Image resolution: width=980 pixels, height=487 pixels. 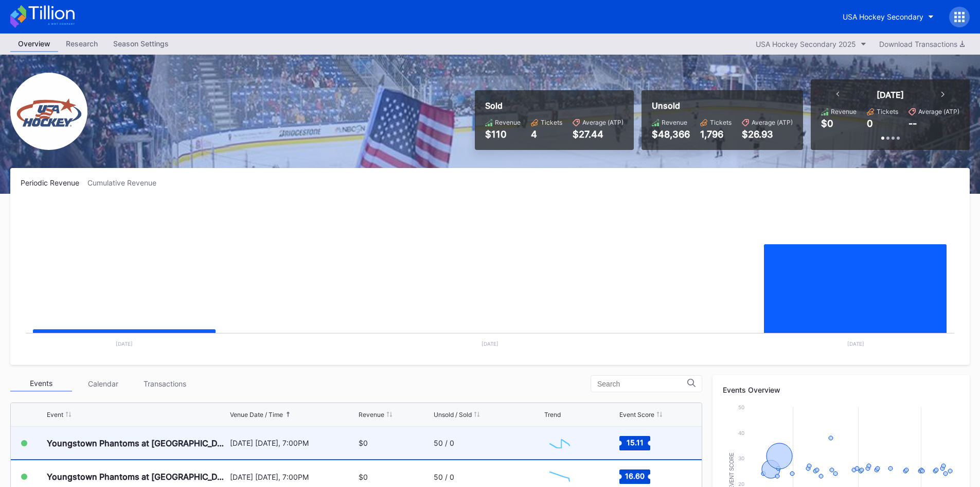 I want to click on div: 0, so click(x=870, y=123).